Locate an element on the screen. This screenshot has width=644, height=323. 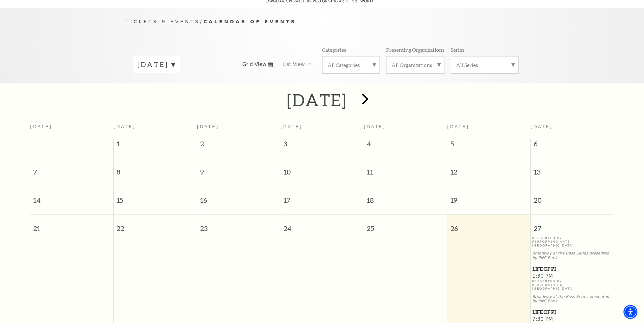
span: 23 is located at coordinates (239, 225).